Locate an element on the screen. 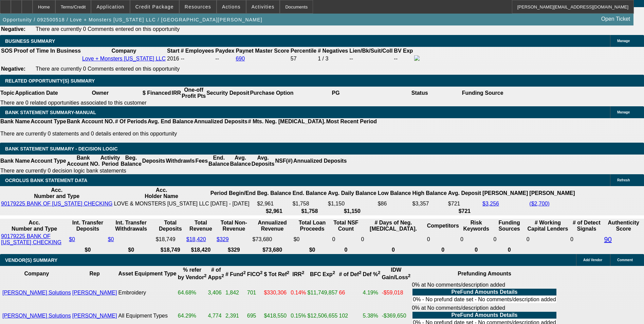 Image resolution: width=644 pixels, height=324 pixels. a: Open Ticket is located at coordinates (615, 19).